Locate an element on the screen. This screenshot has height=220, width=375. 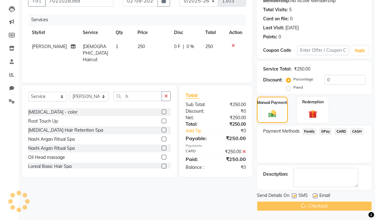
div: Last Visit: is located at coordinates (274, 28).